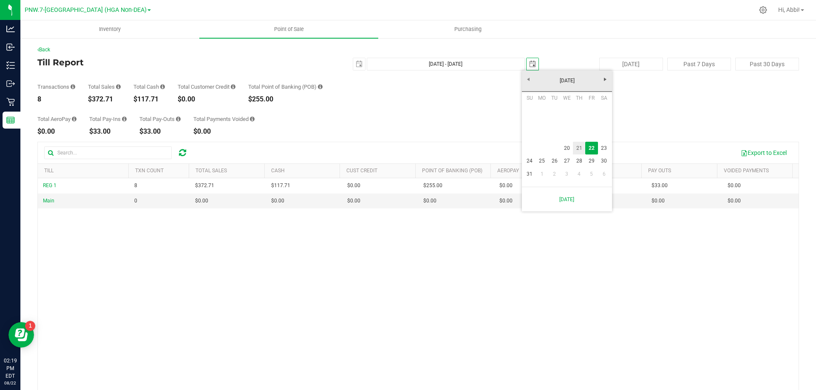  Describe the element at coordinates (178, 119) in the screenshot. I see `i: Sum of all cash pay-outs removed from tills within the date range.` at that location.